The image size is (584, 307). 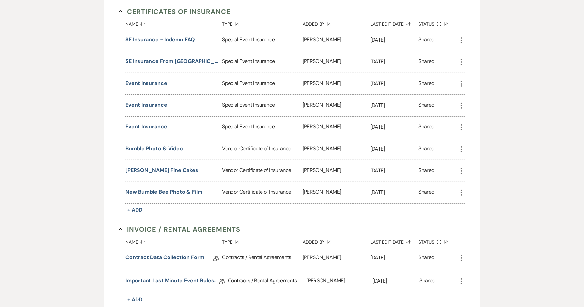 I want to click on button: New Bumble Bee Photo & Film, so click(x=164, y=192).